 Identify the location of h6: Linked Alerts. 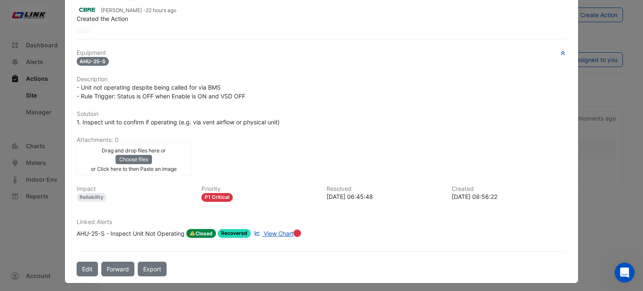
(321, 222).